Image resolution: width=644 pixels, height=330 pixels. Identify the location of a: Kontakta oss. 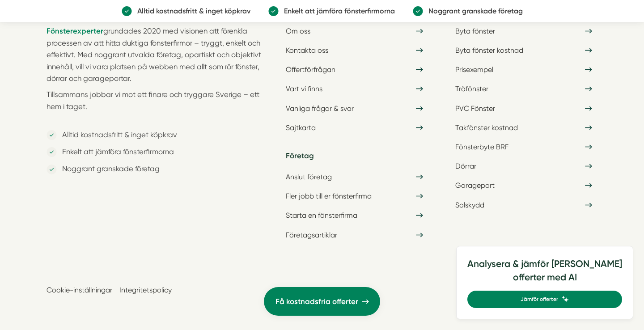
(354, 50).